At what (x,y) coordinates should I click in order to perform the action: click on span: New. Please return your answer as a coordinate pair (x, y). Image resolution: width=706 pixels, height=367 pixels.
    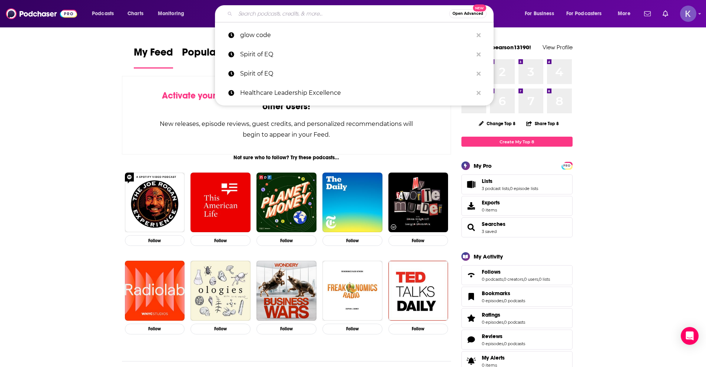
    Looking at the image, I should click on (479, 8).